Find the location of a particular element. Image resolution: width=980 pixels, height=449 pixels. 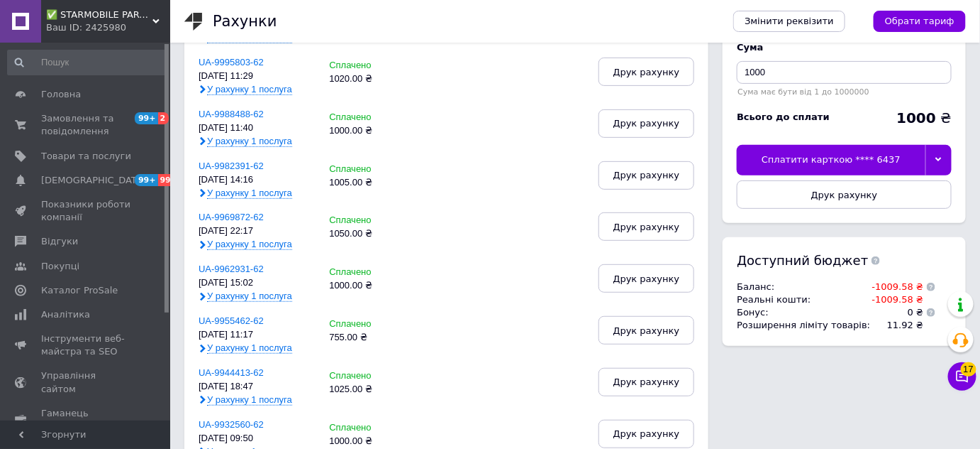

span: Показники роботи компанії is located at coordinates (86, 211).